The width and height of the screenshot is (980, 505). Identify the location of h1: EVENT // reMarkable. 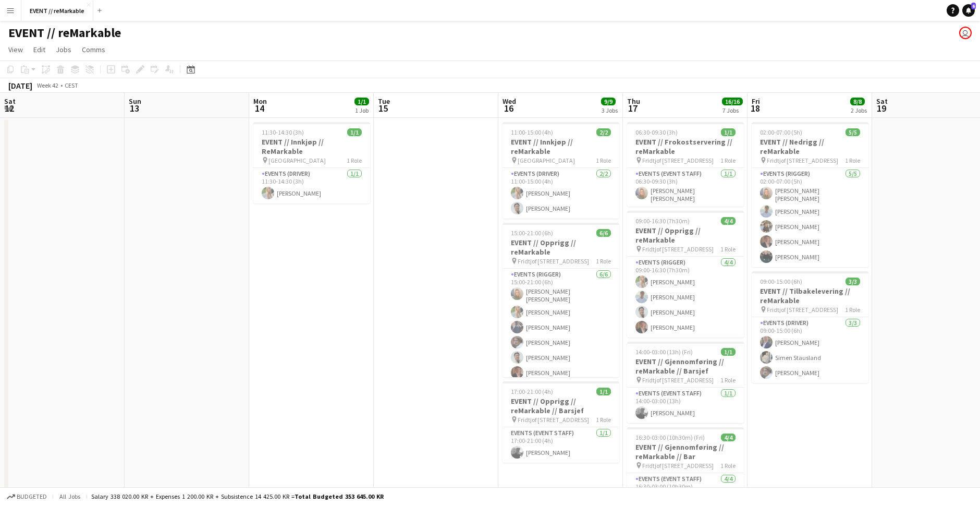
(65, 33).